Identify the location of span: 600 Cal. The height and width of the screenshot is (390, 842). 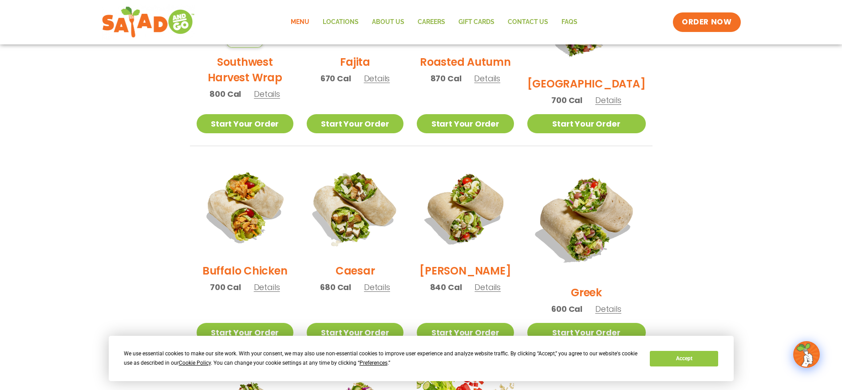
(567, 308).